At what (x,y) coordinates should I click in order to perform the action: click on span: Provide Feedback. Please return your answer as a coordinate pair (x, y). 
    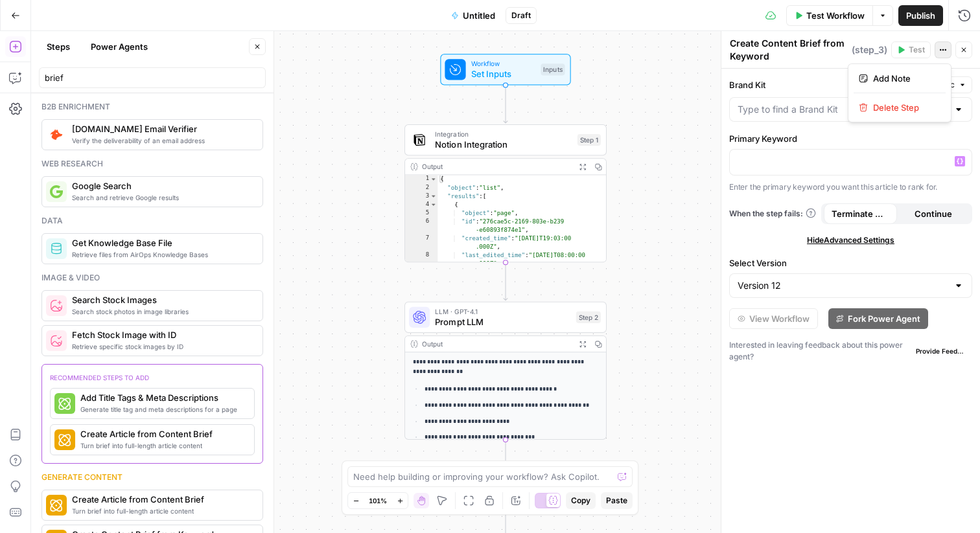
    Looking at the image, I should click on (941, 351).